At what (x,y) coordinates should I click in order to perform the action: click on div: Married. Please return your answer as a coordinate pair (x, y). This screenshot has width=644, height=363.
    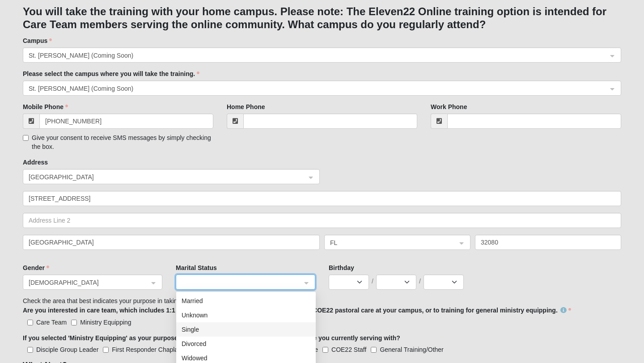
    Looking at the image, I should click on (246, 301).